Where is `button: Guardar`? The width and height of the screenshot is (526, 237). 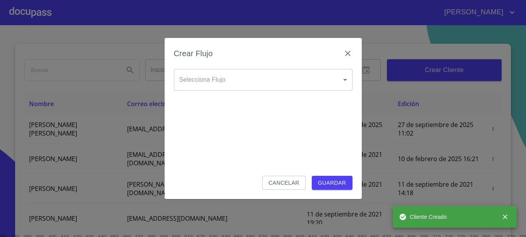 button: Guardar is located at coordinates (332, 183).